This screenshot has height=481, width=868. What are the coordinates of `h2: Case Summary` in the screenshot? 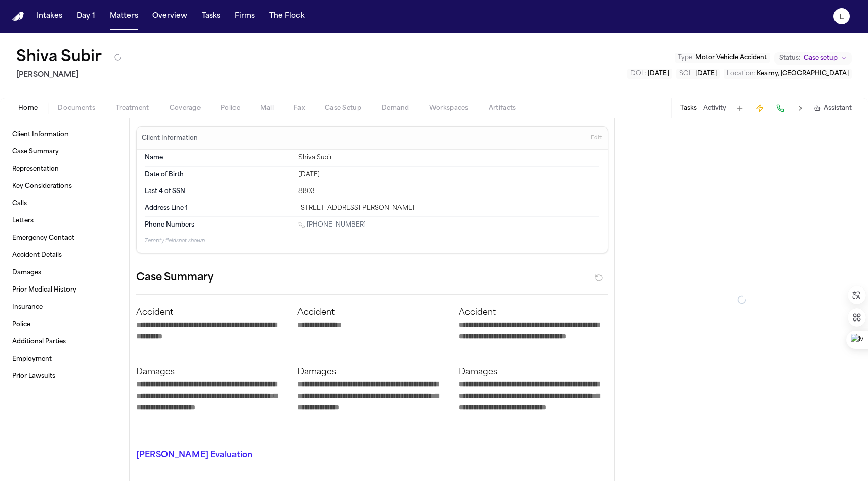 It's located at (175, 278).